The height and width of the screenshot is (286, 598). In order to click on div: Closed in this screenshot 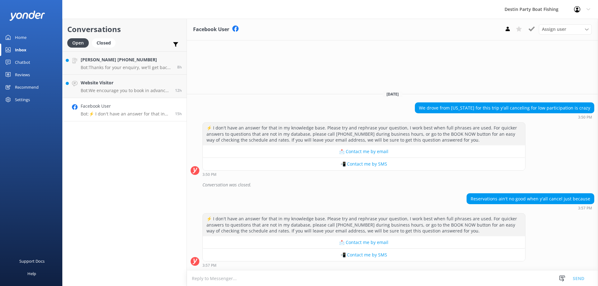, I will do `click(104, 43)`.